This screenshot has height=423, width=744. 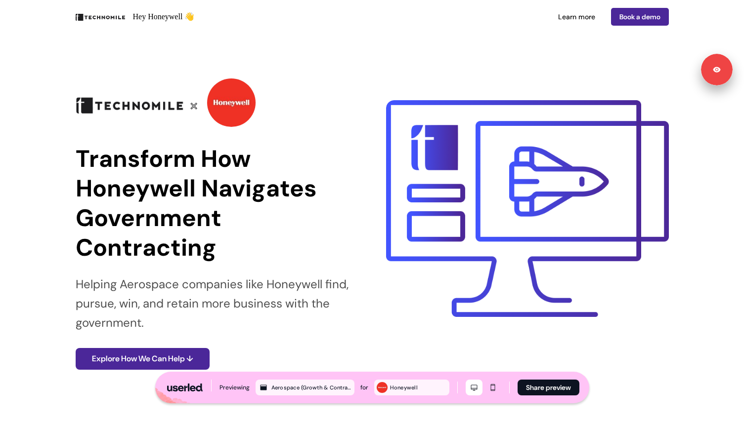 What do you see at coordinates (493, 388) in the screenshot?
I see `button: Mobile mode` at bounding box center [493, 388].